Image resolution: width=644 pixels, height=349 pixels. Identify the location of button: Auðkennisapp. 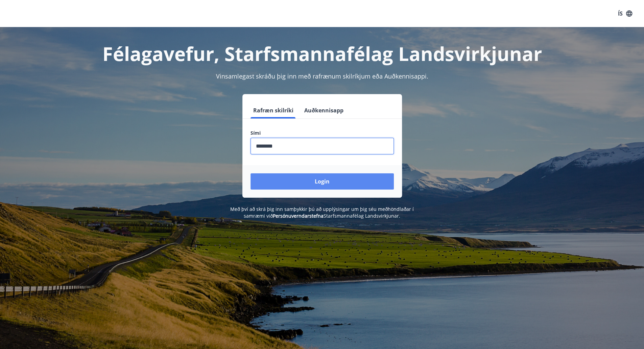
(324, 110).